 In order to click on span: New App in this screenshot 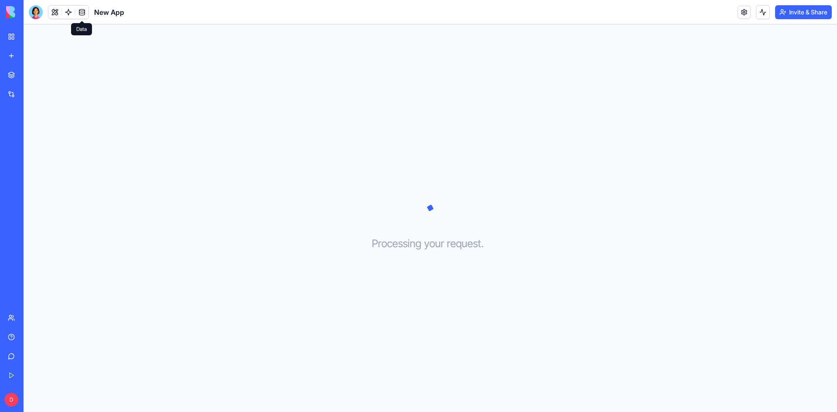, I will do `click(109, 12)`.